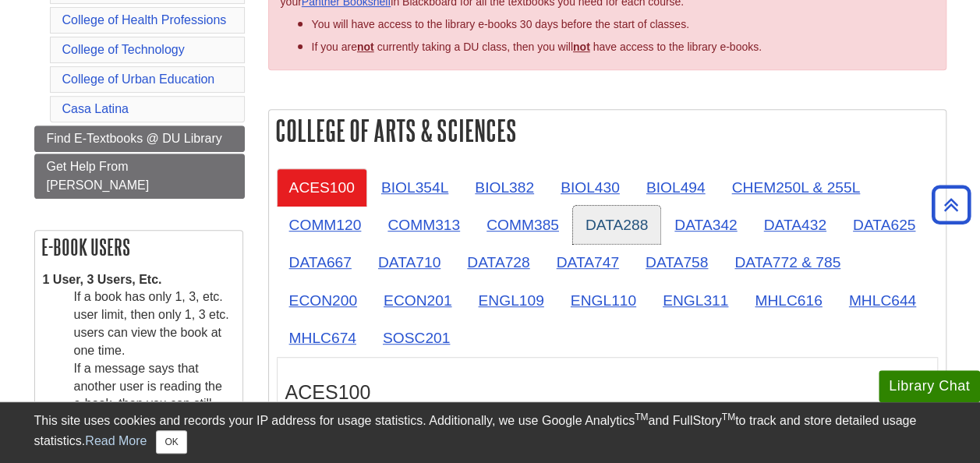 The image size is (980, 463). What do you see at coordinates (95, 108) in the screenshot?
I see `a: Casa Latina` at bounding box center [95, 108].